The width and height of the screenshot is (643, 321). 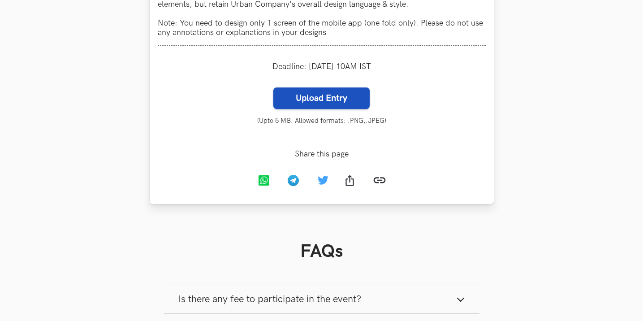 What do you see at coordinates (263, 180) in the screenshot?
I see `img: Whatsapp` at bounding box center [263, 180].